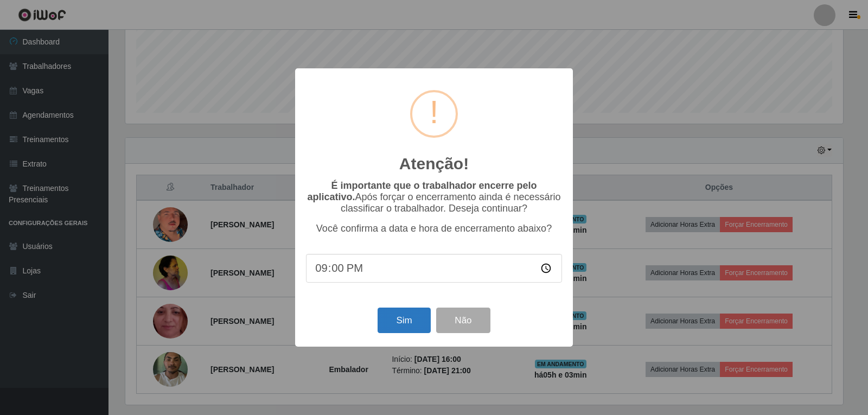 This screenshot has height=415, width=868. Describe the element at coordinates (422, 191) in the screenshot. I see `b: É importante que o trabalhador encerre pelo aplicativo.` at that location.